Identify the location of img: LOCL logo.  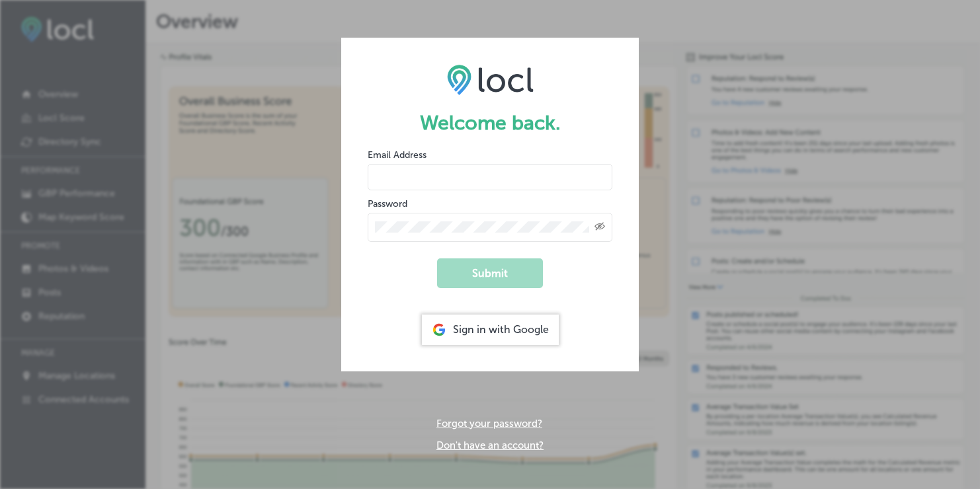
(490, 79).